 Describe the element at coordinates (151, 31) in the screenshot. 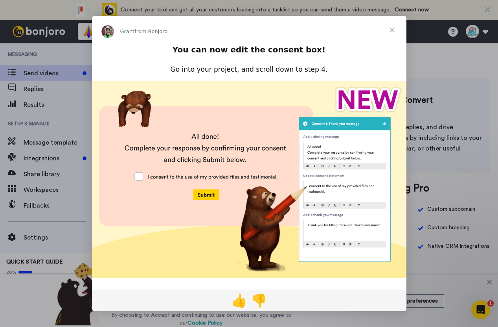

I see `span: from Bonjoro` at that location.